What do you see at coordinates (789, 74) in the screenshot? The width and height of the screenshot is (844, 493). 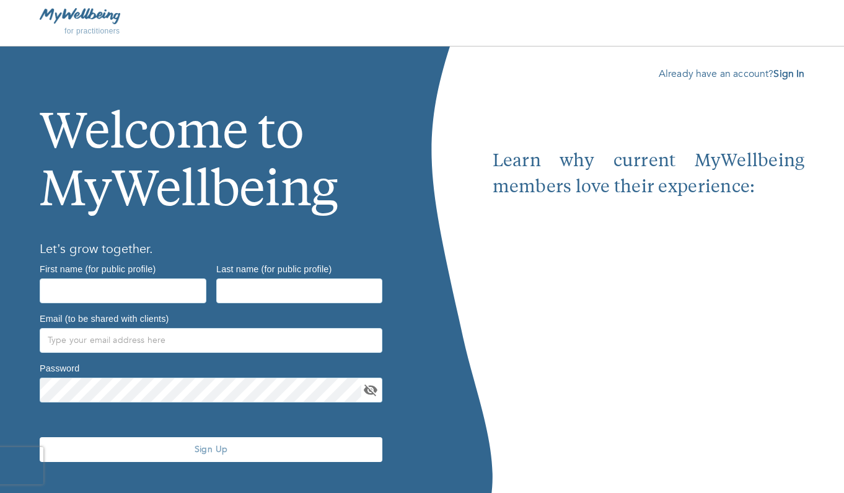 I see `b: Sign In` at bounding box center [789, 74].